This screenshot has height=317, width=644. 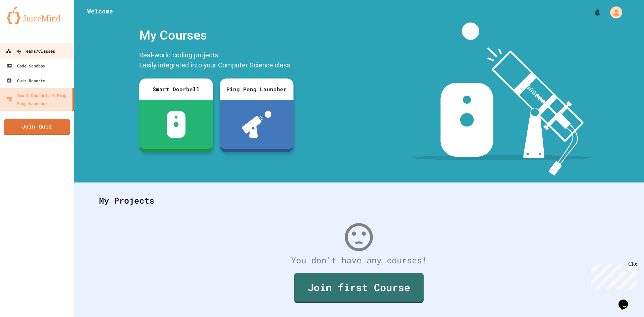 What do you see at coordinates (176, 125) in the screenshot?
I see `img: sdb-white.svg` at bounding box center [176, 125].